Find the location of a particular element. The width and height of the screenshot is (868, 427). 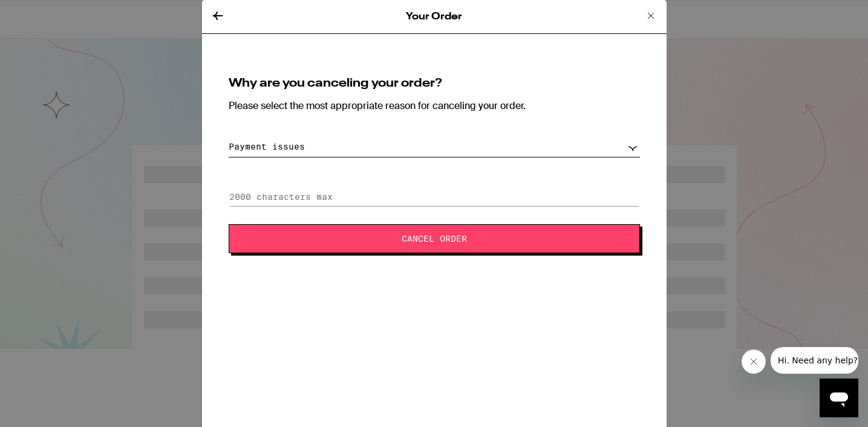

button: Cancel Order is located at coordinates (434, 239).